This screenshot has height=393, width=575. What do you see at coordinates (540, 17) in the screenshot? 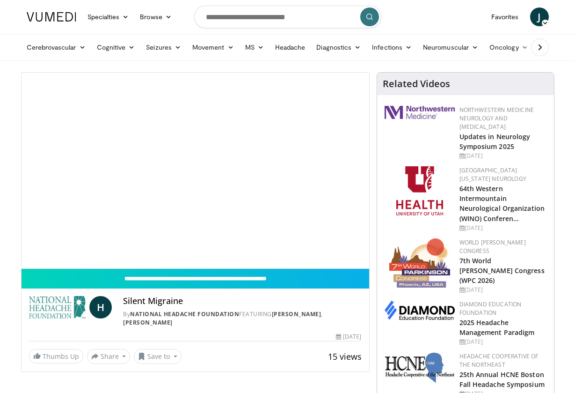
I see `span: J` at bounding box center [540, 17].